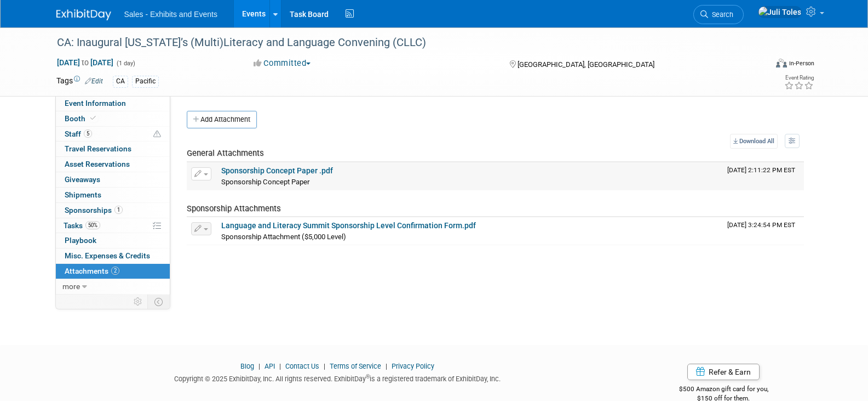 The image size is (868, 401). I want to click on a: Playbook, so click(113, 240).